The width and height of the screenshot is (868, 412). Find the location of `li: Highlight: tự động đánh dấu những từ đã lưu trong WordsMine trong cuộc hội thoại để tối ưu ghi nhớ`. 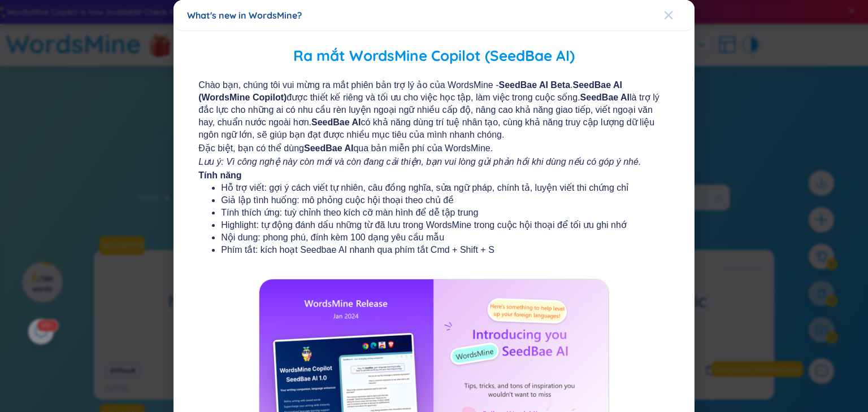

li: Highlight: tự động đánh dấu những từ đã lưu trong WordsMine trong cuộc hội thoại để tối ưu ghi nhớ is located at coordinates (434, 225).